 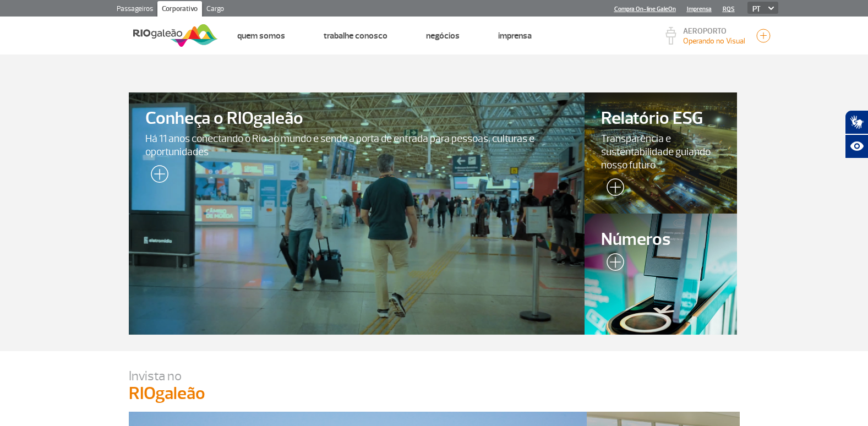 I want to click on p: Invista no, so click(x=434, y=376).